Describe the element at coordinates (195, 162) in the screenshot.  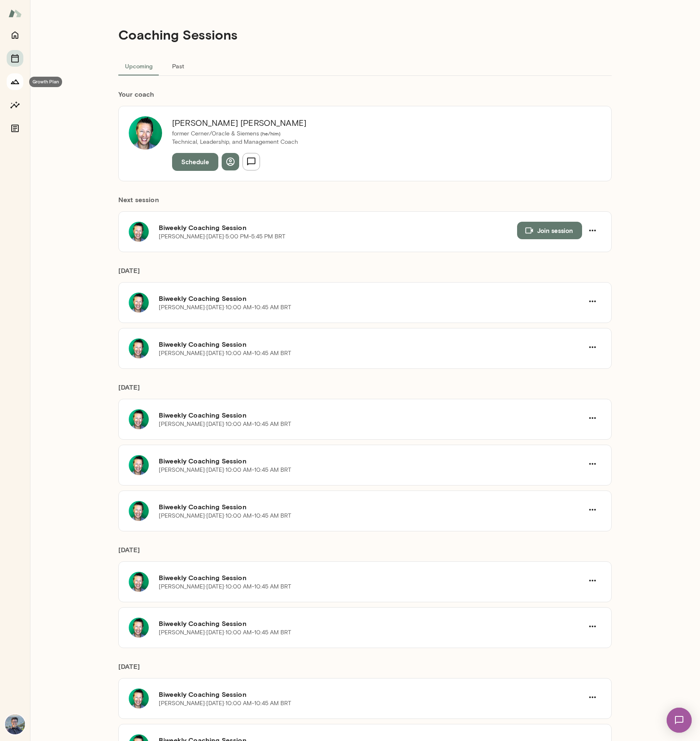
I see `button: Schedule` at that location.